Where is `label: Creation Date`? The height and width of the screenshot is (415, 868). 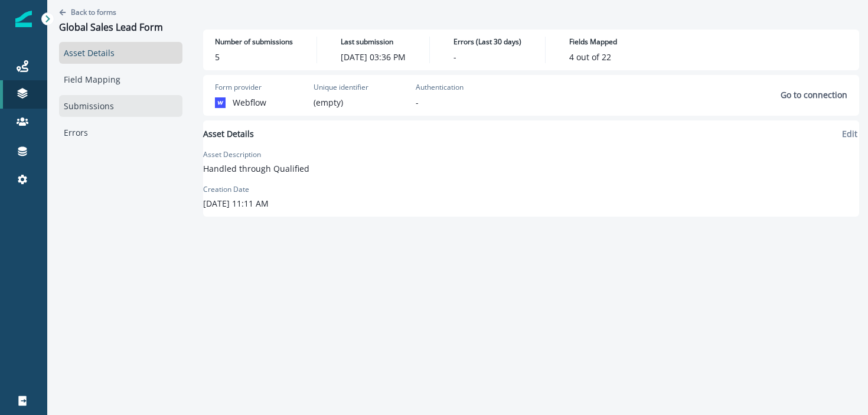 label: Creation Date is located at coordinates (226, 190).